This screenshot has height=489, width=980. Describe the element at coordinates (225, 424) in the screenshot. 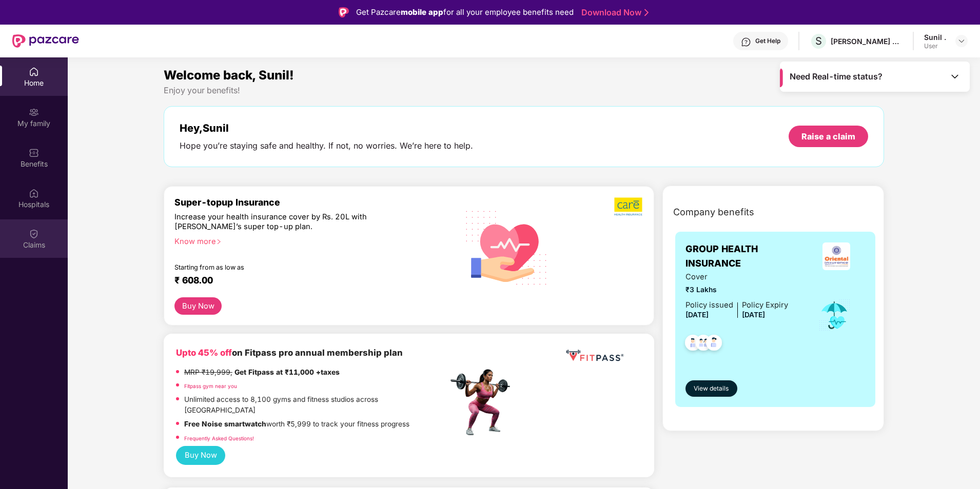

I see `strong: Free Noise smartwatch` at that location.